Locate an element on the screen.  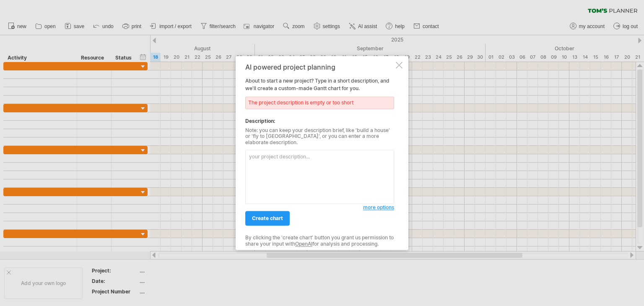
div: Description: is located at coordinates (319, 121).